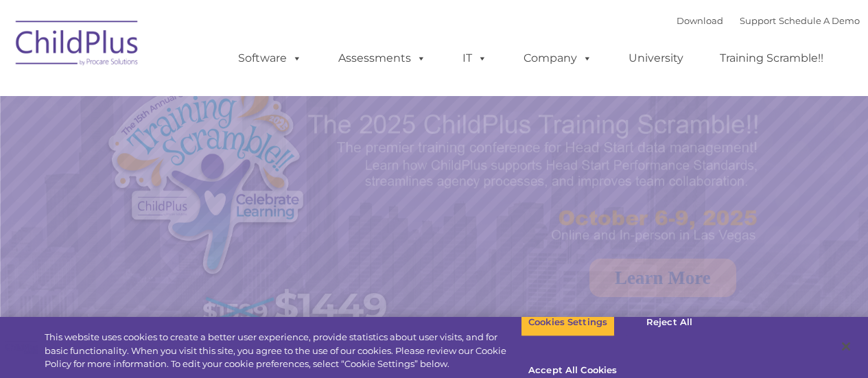  I want to click on a: Training Scramble!!, so click(771, 58).